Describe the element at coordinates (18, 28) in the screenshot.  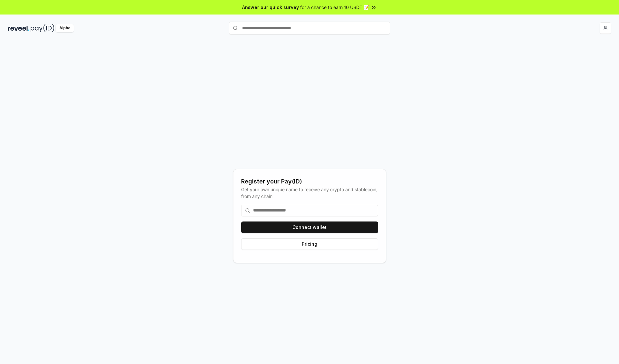
I see `img: reveel_dark` at that location.